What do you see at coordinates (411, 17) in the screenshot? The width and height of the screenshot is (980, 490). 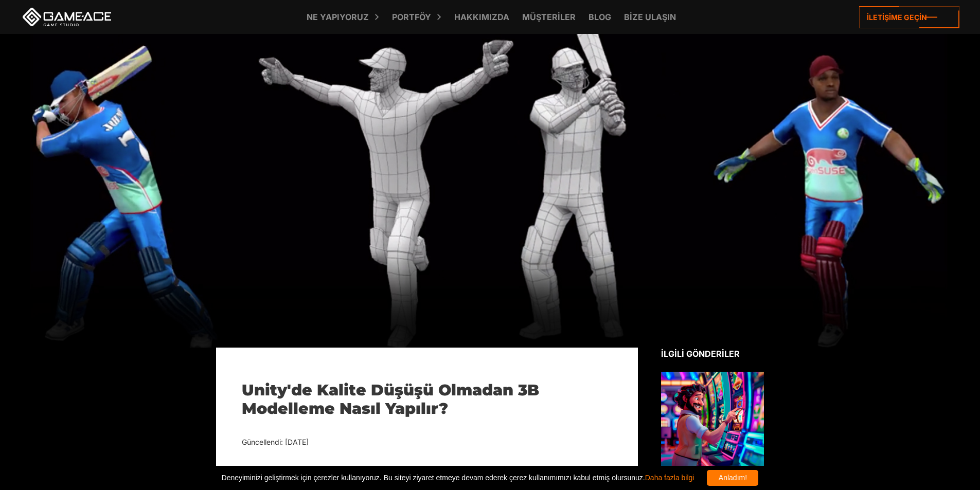 I see `font: Portföy` at bounding box center [411, 17].